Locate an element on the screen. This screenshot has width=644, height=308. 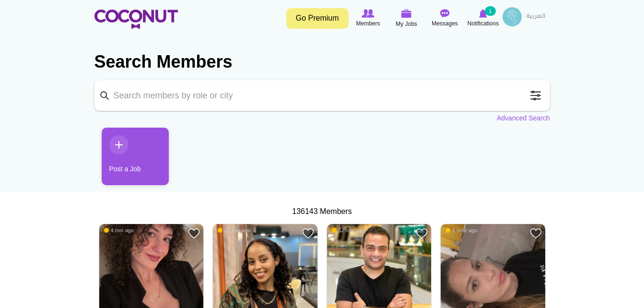
a: Post a Job is located at coordinates (135, 156).